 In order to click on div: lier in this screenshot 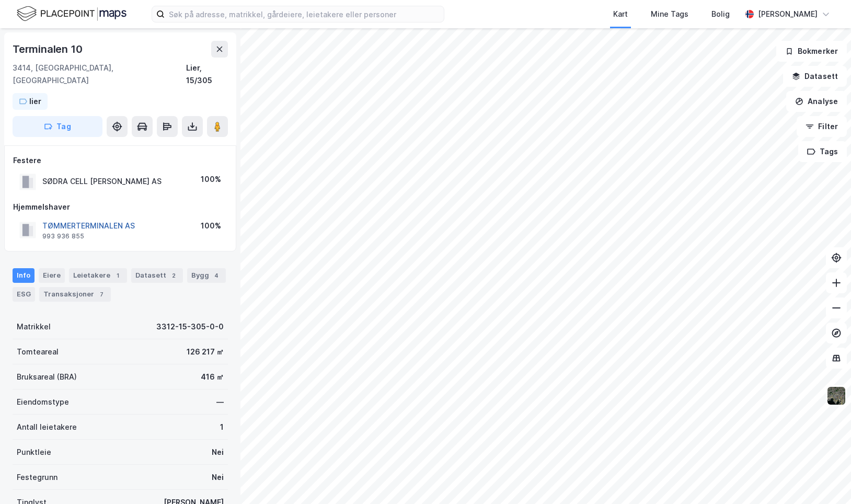, I will do `click(35, 101)`.